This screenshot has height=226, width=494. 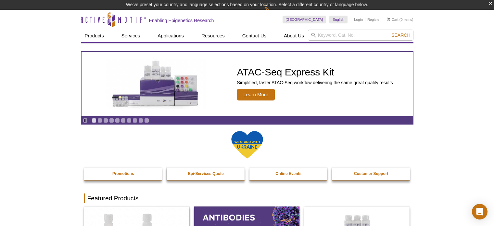 What do you see at coordinates (156, 84) in the screenshot?
I see `img: ATAC-Seq Express Kit` at bounding box center [156, 84].